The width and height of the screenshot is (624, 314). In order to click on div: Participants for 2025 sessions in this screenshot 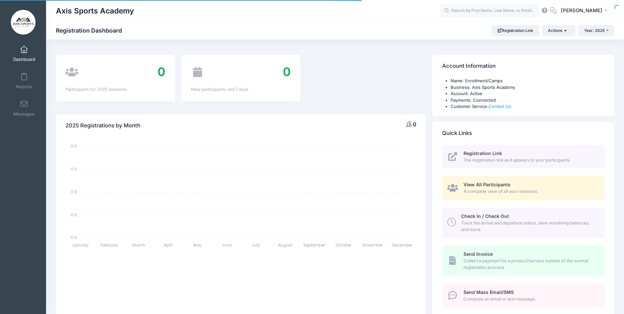, I will do `click(115, 89)`.